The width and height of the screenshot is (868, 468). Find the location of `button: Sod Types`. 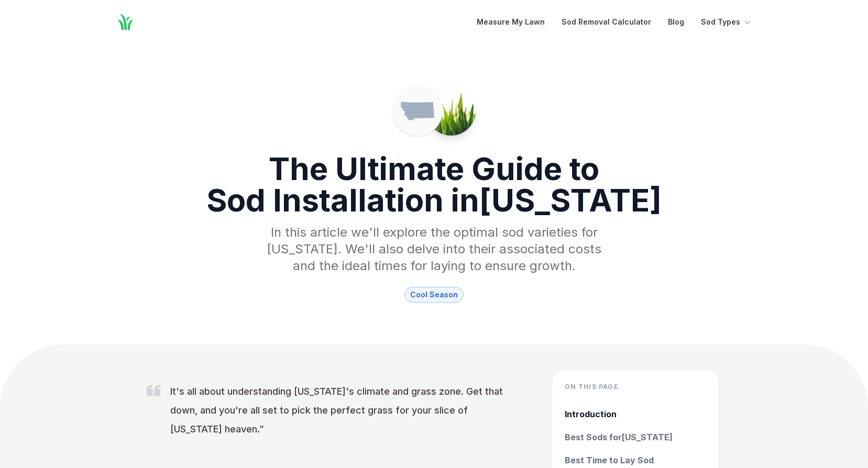

button: Sod Types is located at coordinates (726, 22).